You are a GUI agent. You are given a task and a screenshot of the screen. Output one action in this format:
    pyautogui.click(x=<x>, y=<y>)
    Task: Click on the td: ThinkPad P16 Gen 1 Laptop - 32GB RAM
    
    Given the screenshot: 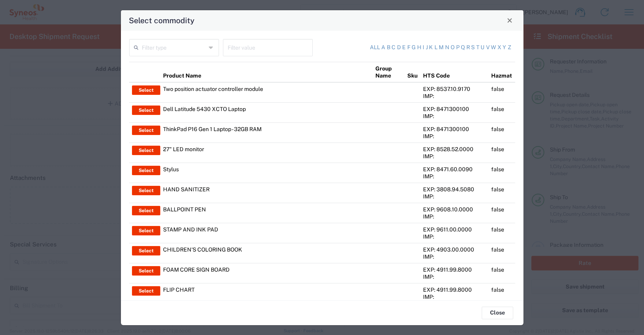 What is the action you would take?
    pyautogui.click(x=267, y=132)
    